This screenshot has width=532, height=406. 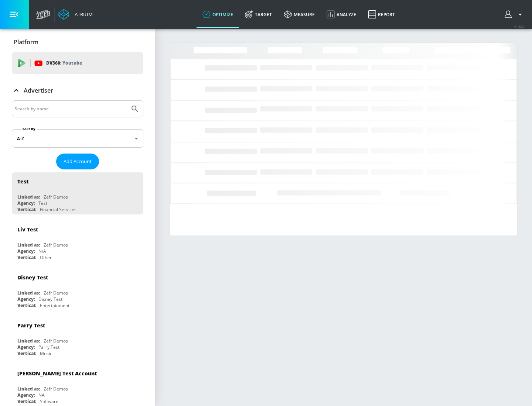 What do you see at coordinates (64, 63) in the screenshot?
I see `p: DV360:` at bounding box center [64, 63].